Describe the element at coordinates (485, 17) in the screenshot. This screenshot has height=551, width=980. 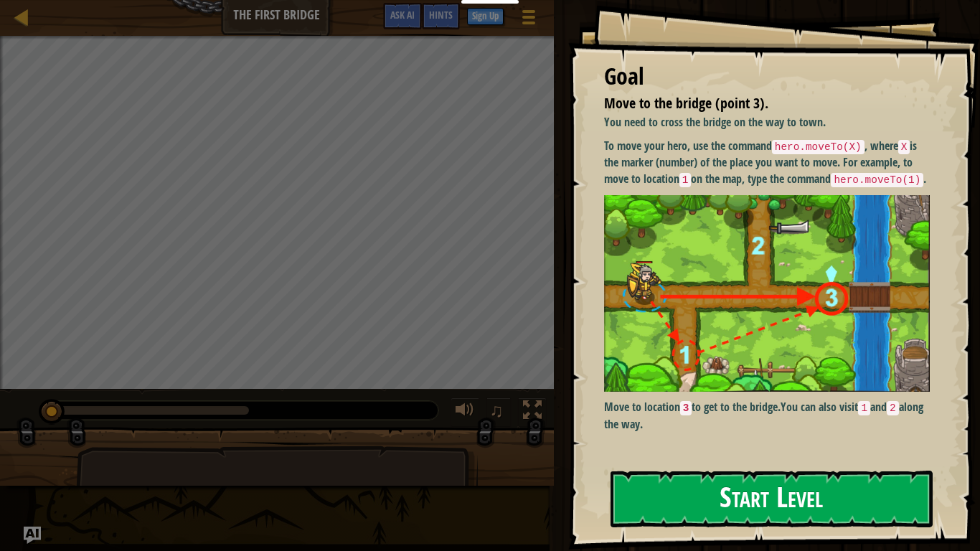
I see `button: Sign Up` at that location.